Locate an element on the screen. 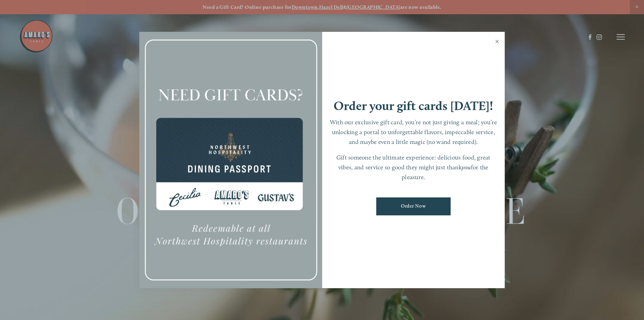  a: Order Now is located at coordinates (413, 206).